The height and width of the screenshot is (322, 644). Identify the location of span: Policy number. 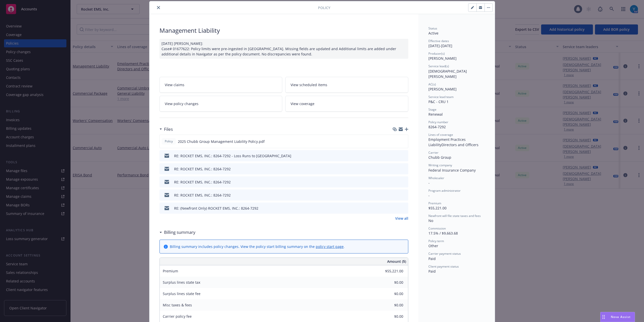
(438, 122).